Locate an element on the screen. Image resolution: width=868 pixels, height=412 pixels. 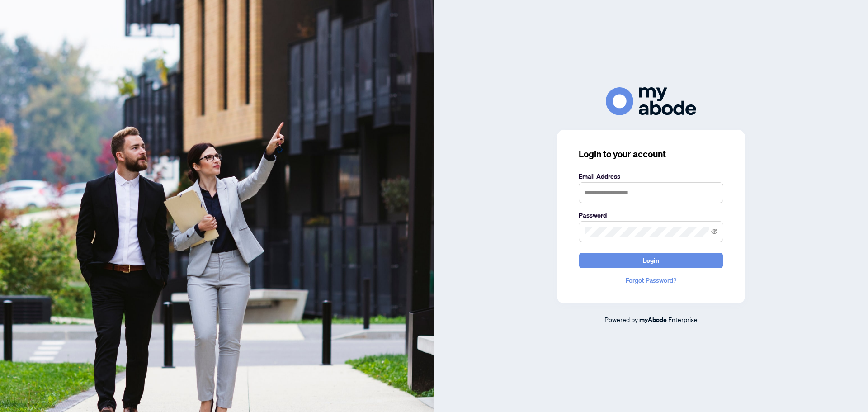
label: Password is located at coordinates (651, 215).